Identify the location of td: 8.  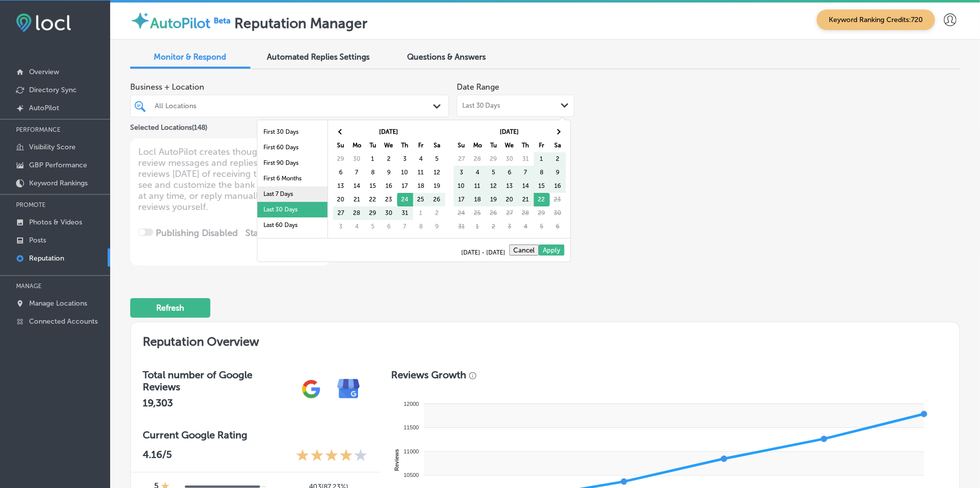
(542, 172).